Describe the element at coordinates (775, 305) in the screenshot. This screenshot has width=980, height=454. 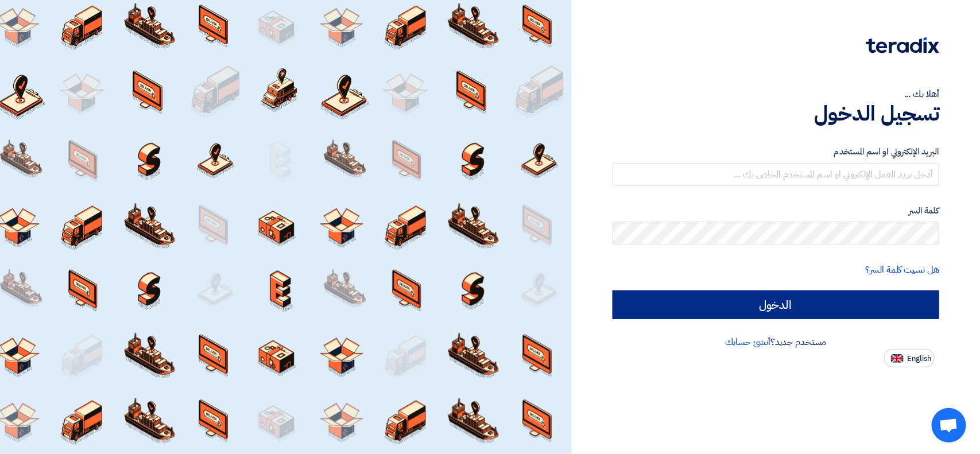
I see `input: الدخول` at that location.